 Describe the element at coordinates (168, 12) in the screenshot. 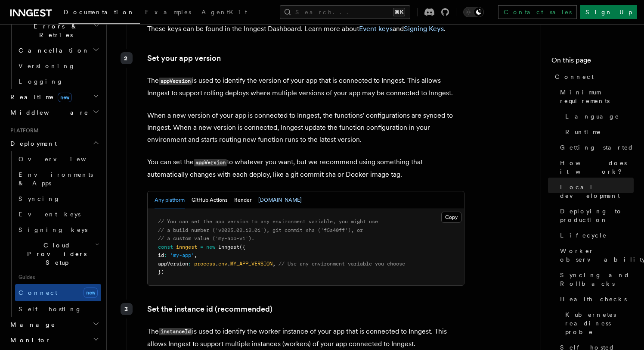

I see `span: Examples` at that location.